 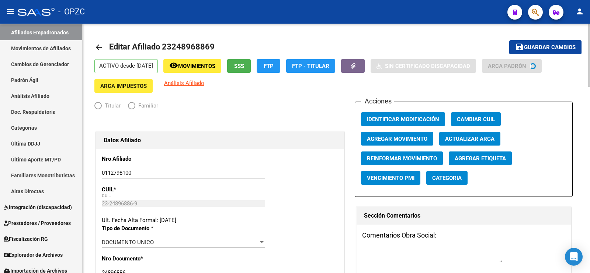 What do you see at coordinates (311, 66) in the screenshot?
I see `button: FTP - Titular` at bounding box center [311, 66].